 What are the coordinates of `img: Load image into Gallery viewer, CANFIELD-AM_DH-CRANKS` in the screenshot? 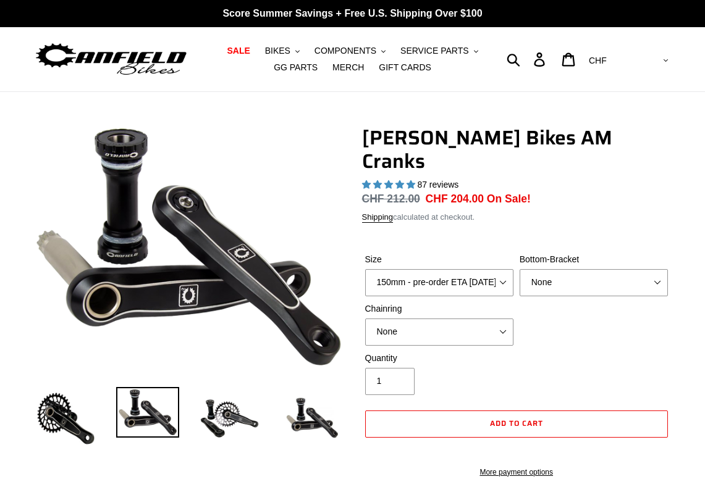 It's located at (311, 419).